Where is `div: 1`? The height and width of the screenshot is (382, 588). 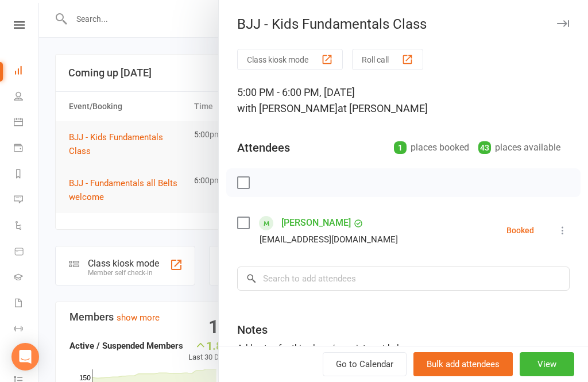
div: 1 is located at coordinates (400, 148).